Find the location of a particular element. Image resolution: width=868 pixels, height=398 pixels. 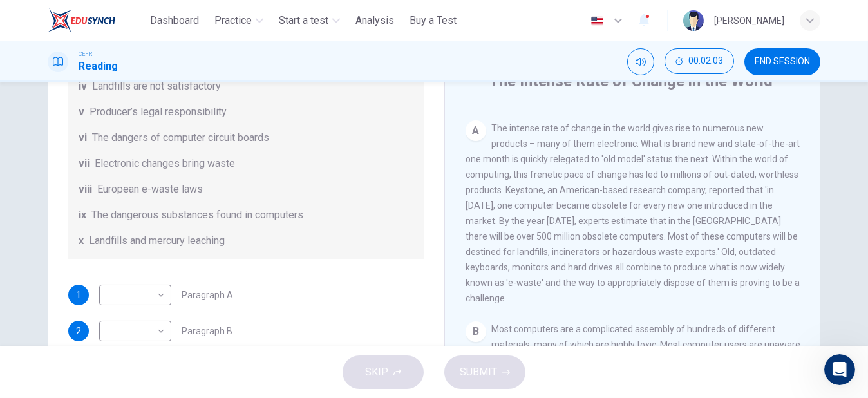

span: The dangerous substances found in computers is located at coordinates (197, 215).